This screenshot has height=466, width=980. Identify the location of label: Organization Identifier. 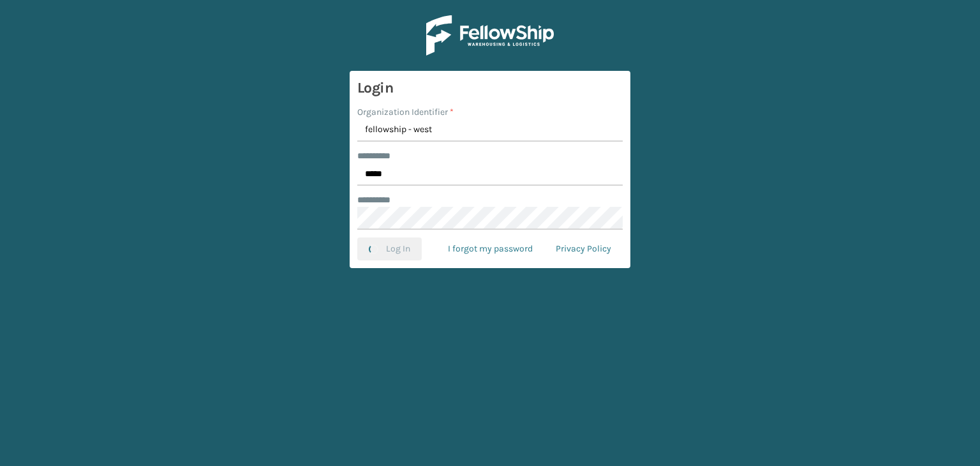
(405, 112).